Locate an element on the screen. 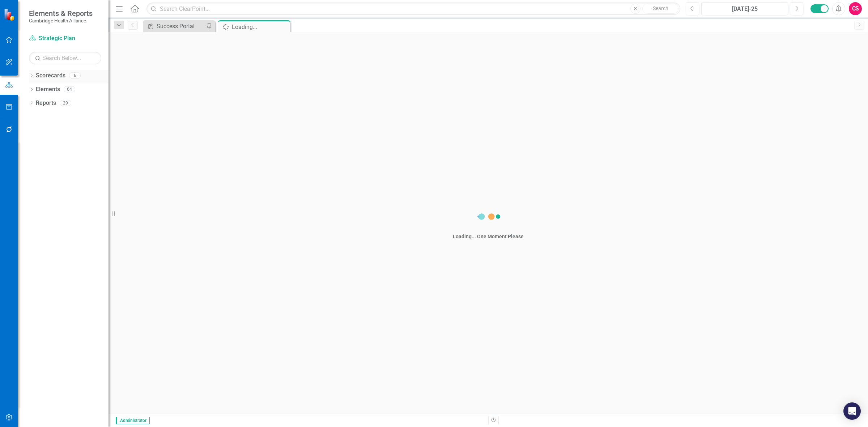 The height and width of the screenshot is (427, 868). div: 29 is located at coordinates (65, 102).